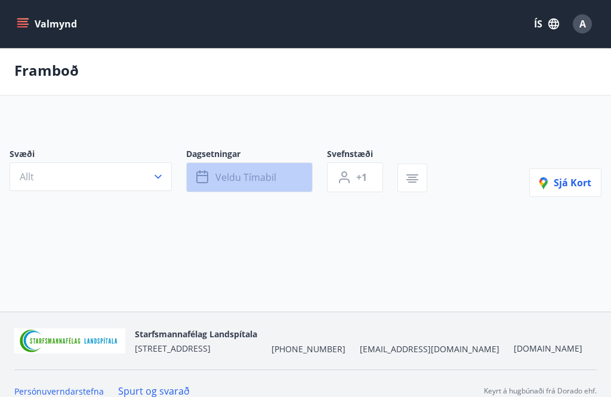  Describe the element at coordinates (565, 183) in the screenshot. I see `button: Sjá kort` at that location.